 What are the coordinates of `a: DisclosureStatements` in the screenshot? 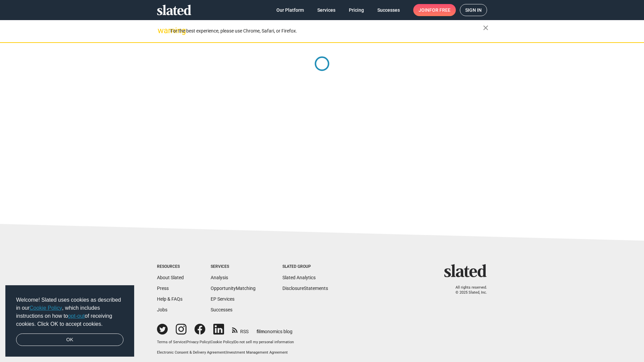 It's located at (305, 288).